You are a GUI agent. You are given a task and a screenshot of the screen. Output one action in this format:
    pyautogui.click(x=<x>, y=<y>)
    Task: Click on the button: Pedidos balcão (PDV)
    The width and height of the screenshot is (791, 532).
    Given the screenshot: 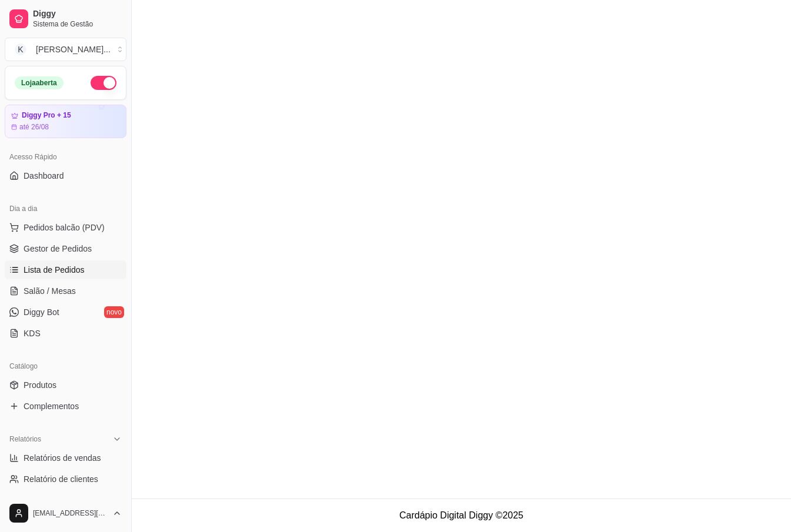 What is the action you would take?
    pyautogui.click(x=65, y=228)
    